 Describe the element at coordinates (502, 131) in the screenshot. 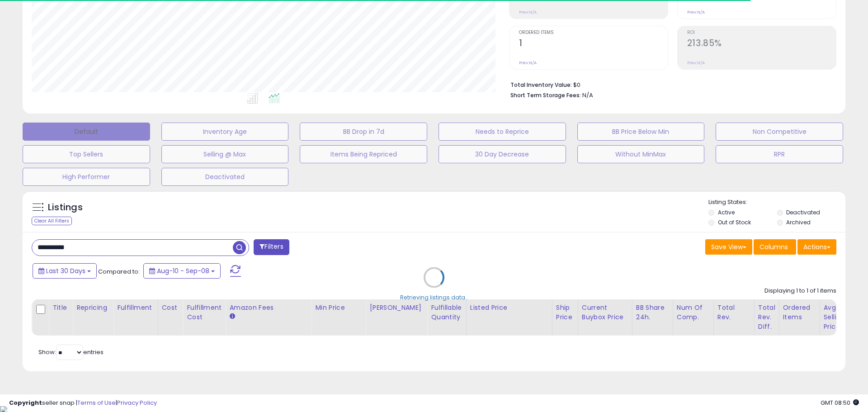

I see `button: Needs to Reprice` at that location.